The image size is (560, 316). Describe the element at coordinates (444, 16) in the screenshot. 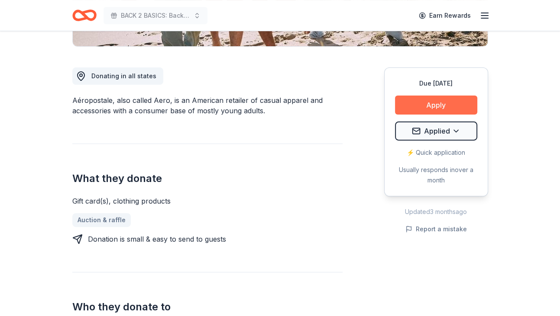

I see `a: Earn Rewards` at that location.